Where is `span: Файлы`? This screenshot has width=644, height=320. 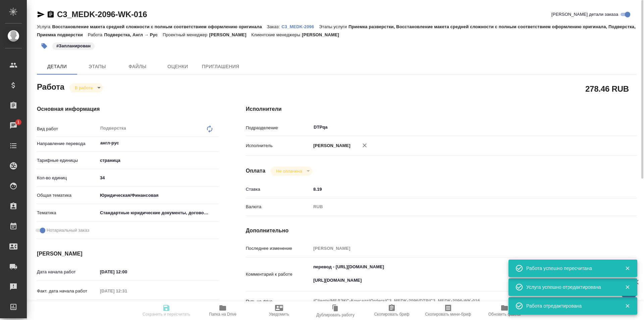
span: Файлы is located at coordinates (137, 67).